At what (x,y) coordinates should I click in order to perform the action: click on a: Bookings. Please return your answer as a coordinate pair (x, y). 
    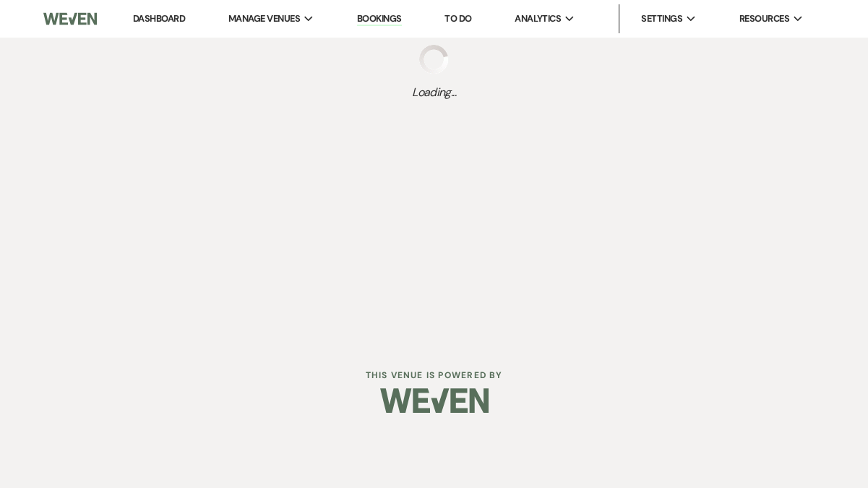
    Looking at the image, I should click on (380, 19).